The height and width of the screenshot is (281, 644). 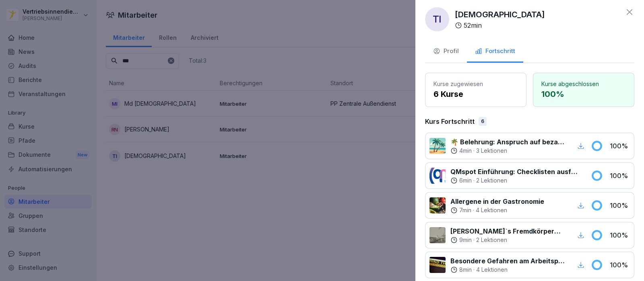 I want to click on p: 4 min, so click(x=466, y=151).